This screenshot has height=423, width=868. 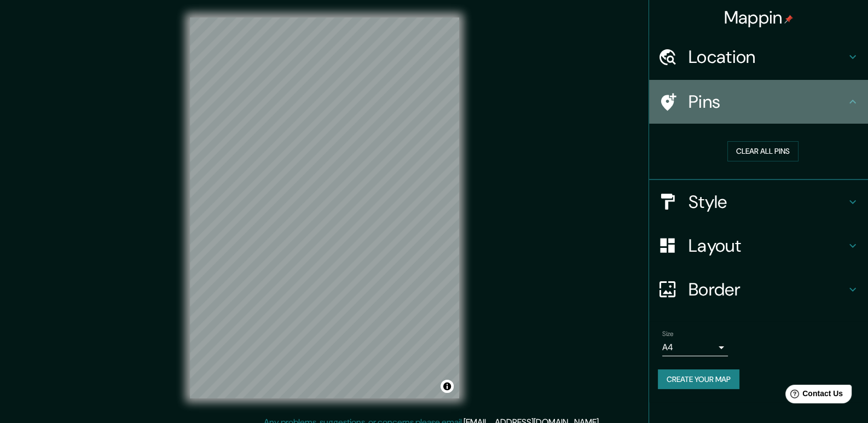 What do you see at coordinates (447, 386) in the screenshot?
I see `button: Toggle attribution` at bounding box center [447, 386].